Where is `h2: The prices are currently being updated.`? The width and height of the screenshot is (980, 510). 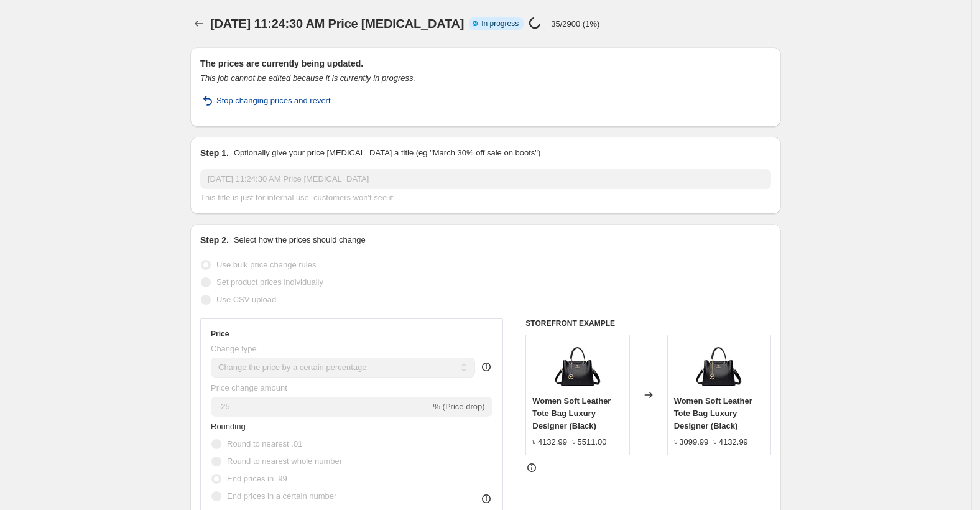
h2: The prices are currently being updated. is located at coordinates (485, 64).